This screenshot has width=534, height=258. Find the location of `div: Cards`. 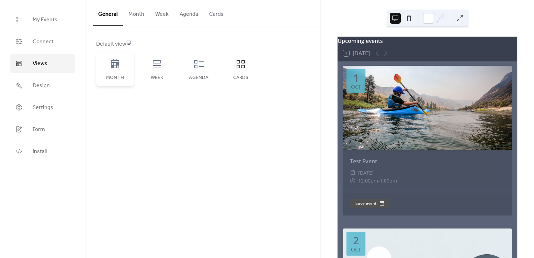

div: Cards is located at coordinates (241, 78).